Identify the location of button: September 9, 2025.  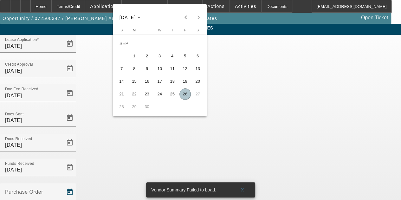
(147, 69).